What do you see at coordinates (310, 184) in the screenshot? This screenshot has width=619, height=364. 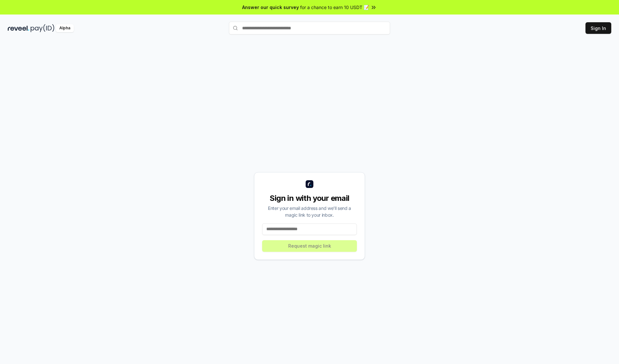 I see `img: logo_small` at bounding box center [310, 184].